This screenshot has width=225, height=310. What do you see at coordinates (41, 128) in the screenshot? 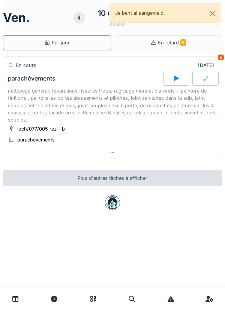
I see `div: loch/077/005 rez - b` at bounding box center [41, 128].